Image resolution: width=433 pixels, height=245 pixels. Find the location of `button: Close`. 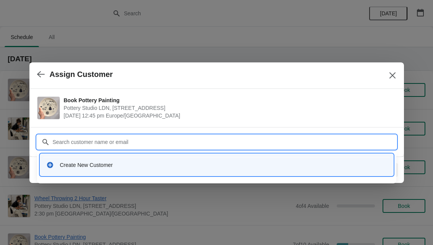

button: Close is located at coordinates (393, 75).